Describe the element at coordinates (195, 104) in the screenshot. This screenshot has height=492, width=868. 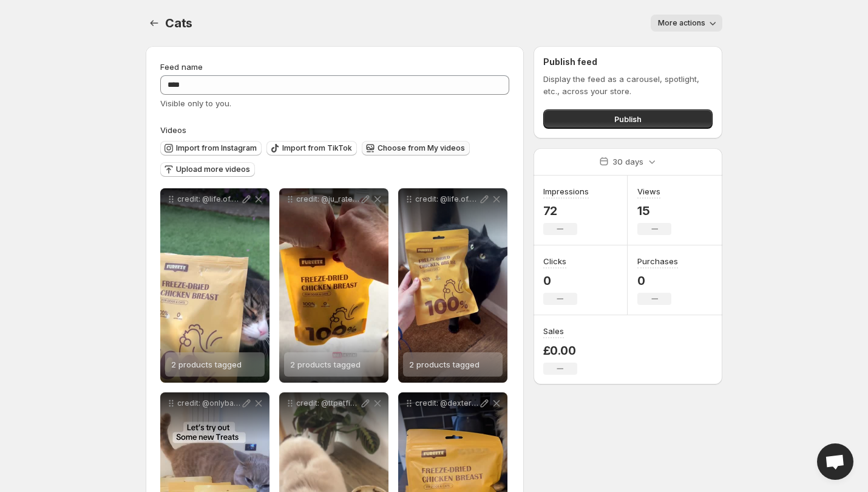
I see `span: Visible only to you.` at that location.